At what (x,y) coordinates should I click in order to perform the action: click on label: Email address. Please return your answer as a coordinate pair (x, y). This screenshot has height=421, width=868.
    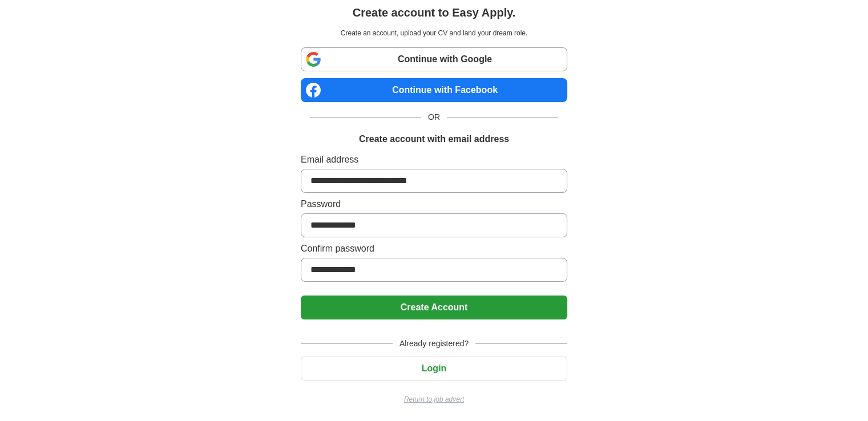
    Looking at the image, I should click on (434, 159).